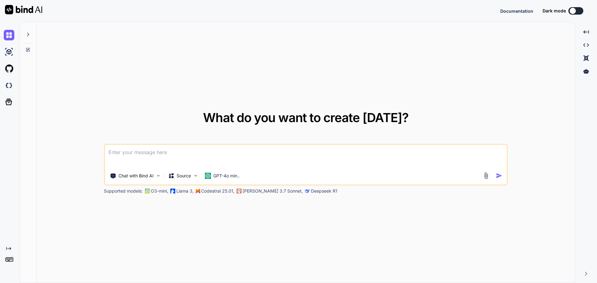 Image resolution: width=597 pixels, height=283 pixels. I want to click on img: GPT-4o mini, so click(208, 176).